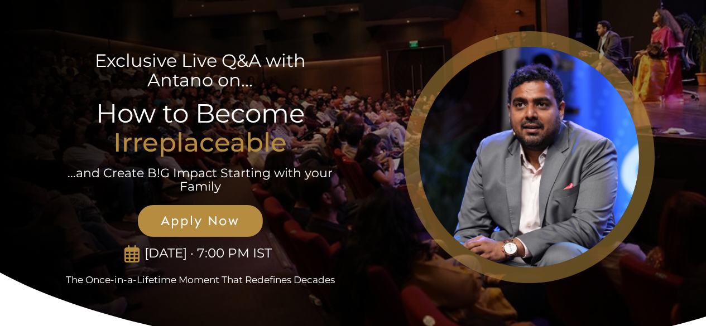  I want to click on p: ...and Create B!G Impact Starting with your Family, so click(200, 180).